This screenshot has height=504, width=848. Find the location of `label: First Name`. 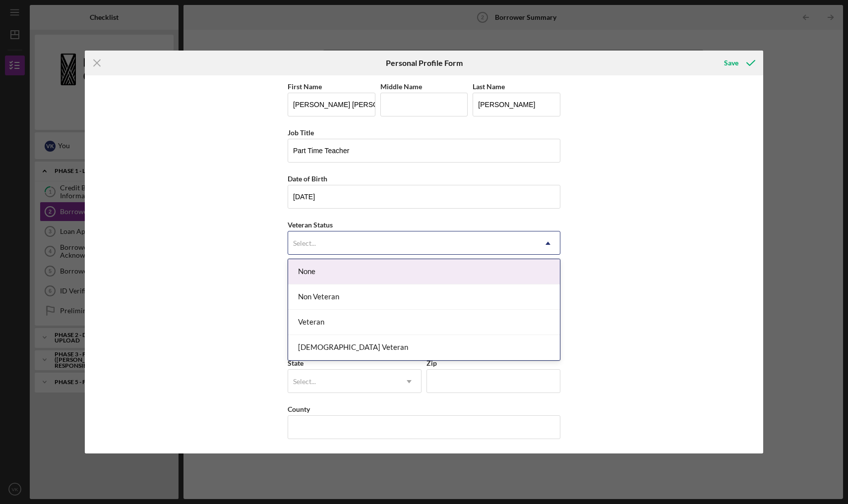

label: First Name is located at coordinates (305, 86).